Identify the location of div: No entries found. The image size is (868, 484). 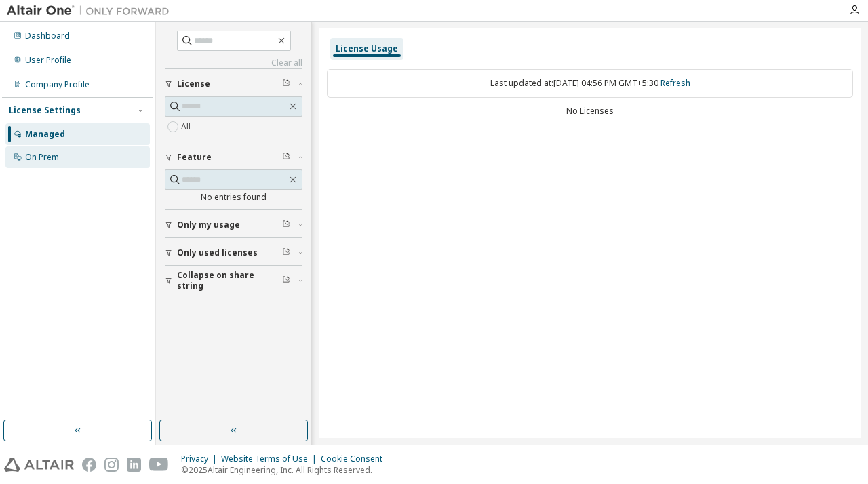
(233, 197).